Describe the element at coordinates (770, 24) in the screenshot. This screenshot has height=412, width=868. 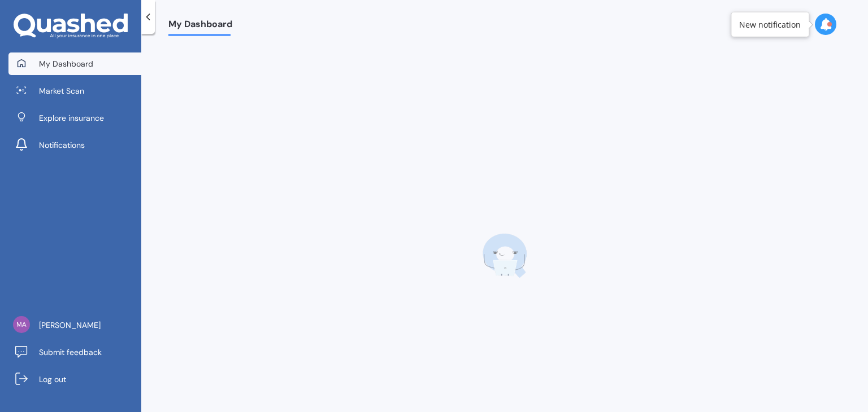
I see `div: New notification` at that location.